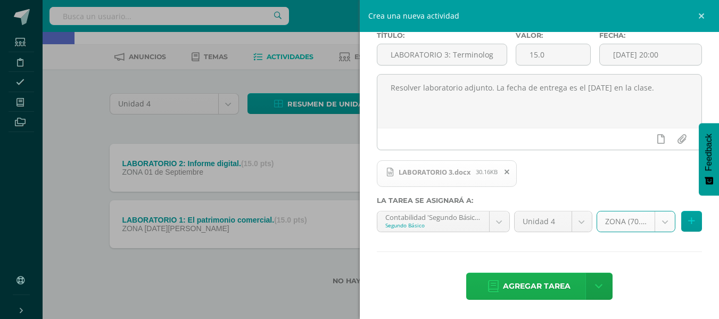 The image size is (719, 319). What do you see at coordinates (651, 35) in the screenshot?
I see `label: Fecha:` at bounding box center [651, 35].